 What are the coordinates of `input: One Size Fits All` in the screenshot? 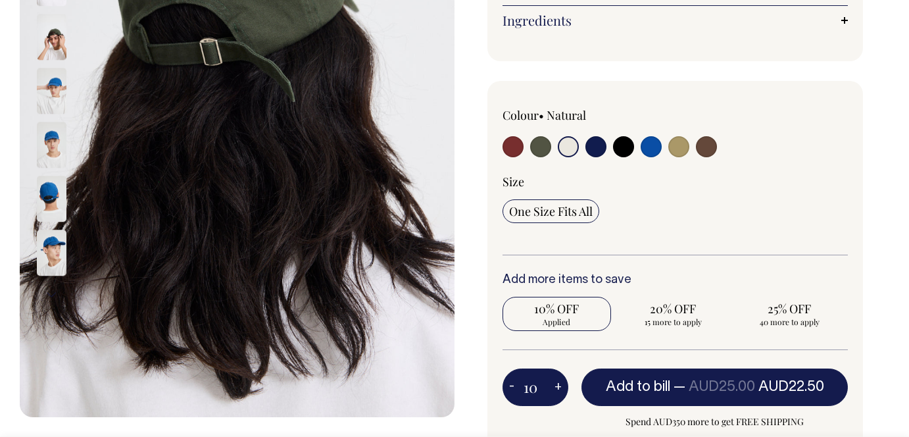 It's located at (551, 211).